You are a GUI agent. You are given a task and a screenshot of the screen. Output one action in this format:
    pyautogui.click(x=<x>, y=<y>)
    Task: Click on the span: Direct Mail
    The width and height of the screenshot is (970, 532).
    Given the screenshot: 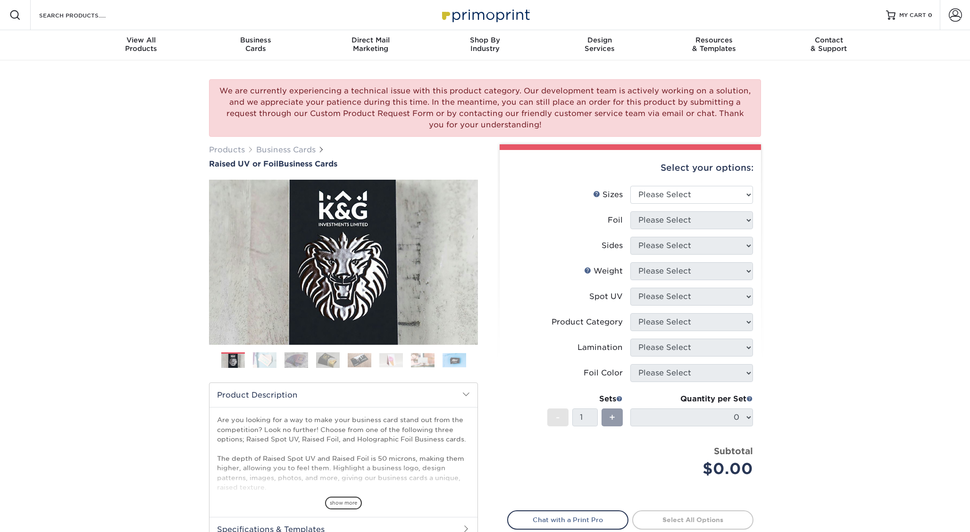 What is the action you would take?
    pyautogui.click(x=370, y=40)
    